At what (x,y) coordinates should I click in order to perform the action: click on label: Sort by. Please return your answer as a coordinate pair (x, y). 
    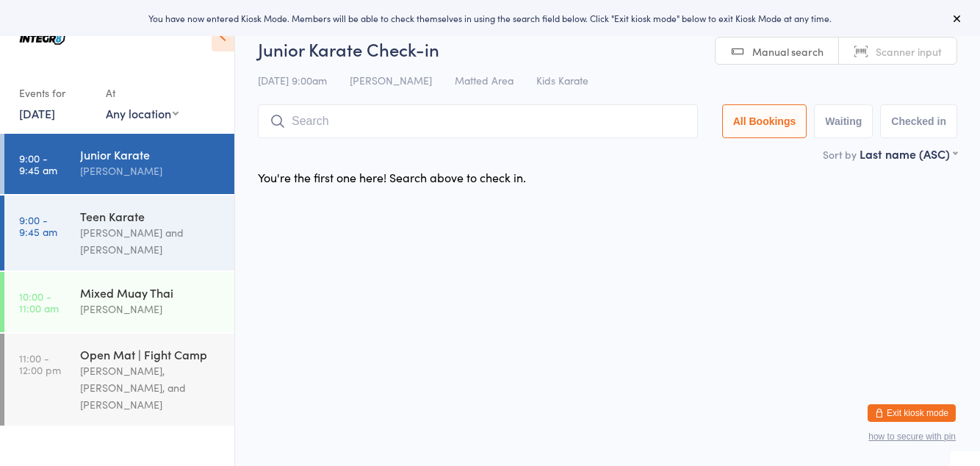
    Looking at the image, I should click on (840, 154).